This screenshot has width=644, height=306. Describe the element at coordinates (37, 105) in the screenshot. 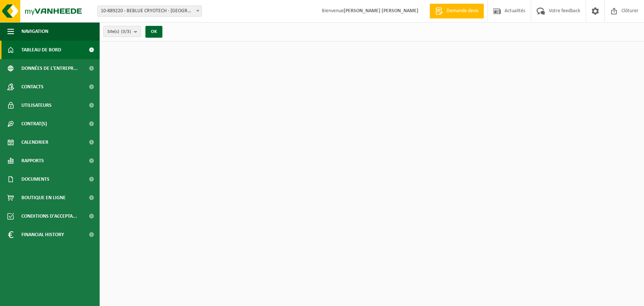

I see `span: Utilisateurs` at that location.